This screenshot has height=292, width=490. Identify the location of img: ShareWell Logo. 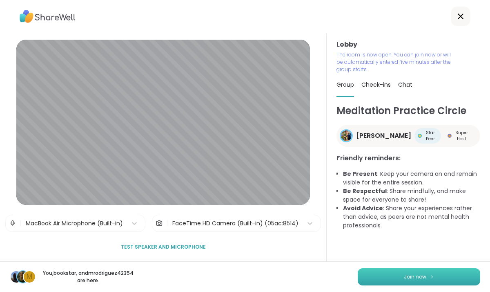
(47, 16).